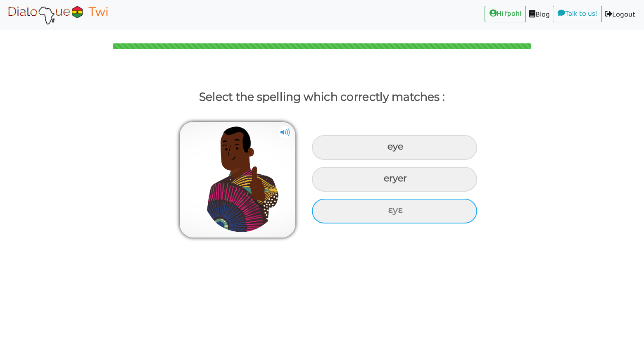 Image resolution: width=644 pixels, height=347 pixels. I want to click on img: certified3.png, so click(238, 180).